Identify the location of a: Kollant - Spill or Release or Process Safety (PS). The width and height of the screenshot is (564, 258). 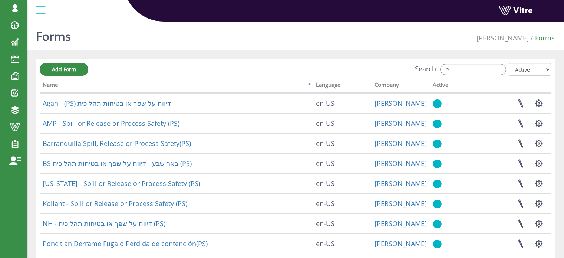
(115, 203).